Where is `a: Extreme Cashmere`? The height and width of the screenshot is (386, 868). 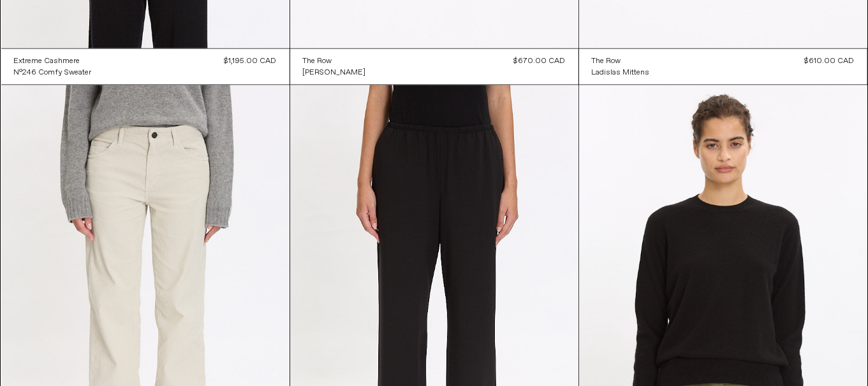
a: Extreme Cashmere is located at coordinates (53, 62).